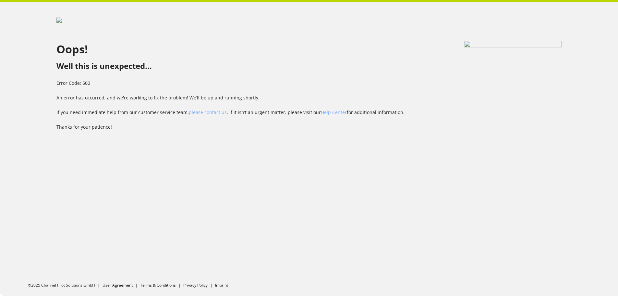 The width and height of the screenshot is (618, 296). Describe the element at coordinates (230, 66) in the screenshot. I see `h2: Well this is unexpected...` at that location.